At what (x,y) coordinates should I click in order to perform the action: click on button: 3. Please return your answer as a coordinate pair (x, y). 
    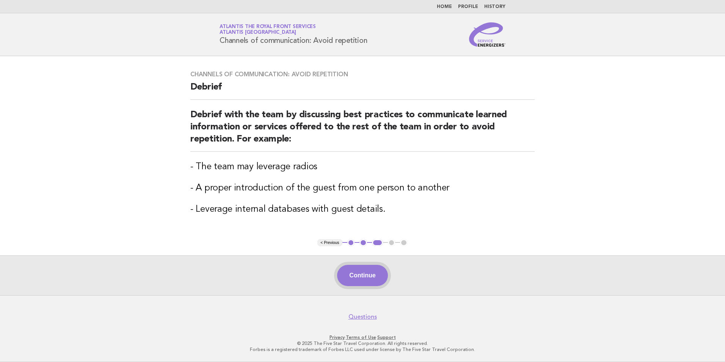
    Looking at the image, I should click on (377, 243).